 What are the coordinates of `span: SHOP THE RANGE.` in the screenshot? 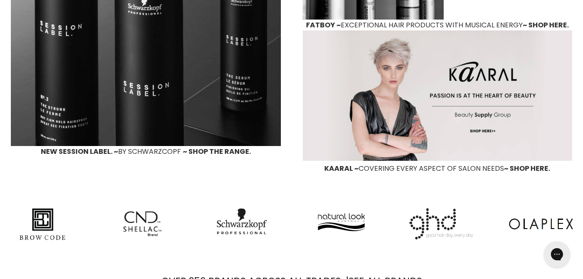 It's located at (220, 151).